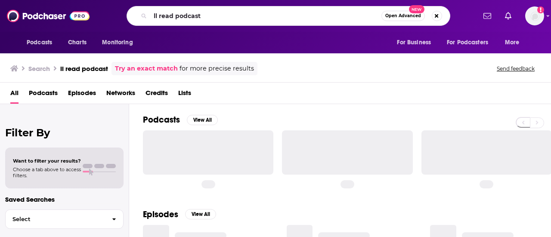  Describe the element at coordinates (14, 95) in the screenshot. I see `span: All` at that location.